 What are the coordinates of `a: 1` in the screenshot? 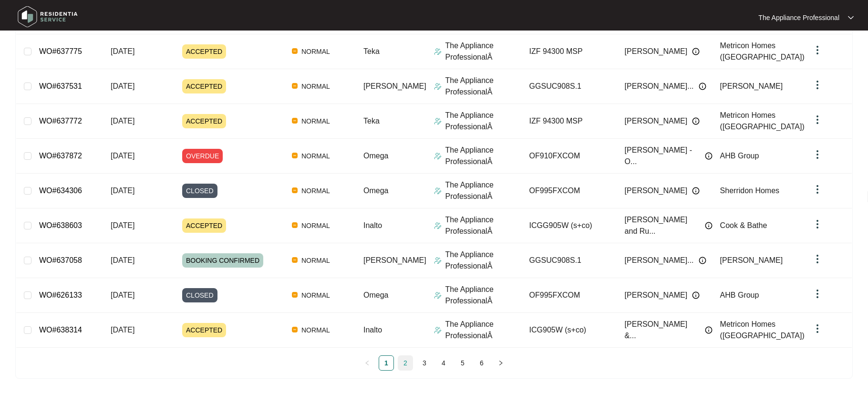 It's located at (386, 363).